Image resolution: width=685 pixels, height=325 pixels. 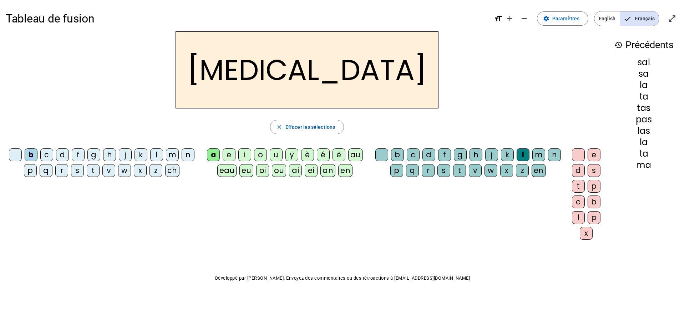 I want to click on mat-icon: remove, so click(x=524, y=19).